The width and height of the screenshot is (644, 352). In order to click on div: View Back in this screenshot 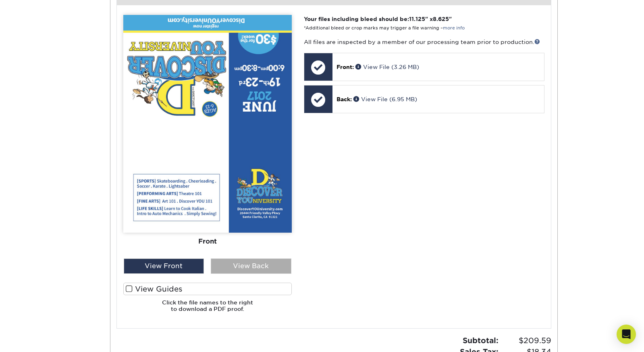, I will do `click(251, 266)`.